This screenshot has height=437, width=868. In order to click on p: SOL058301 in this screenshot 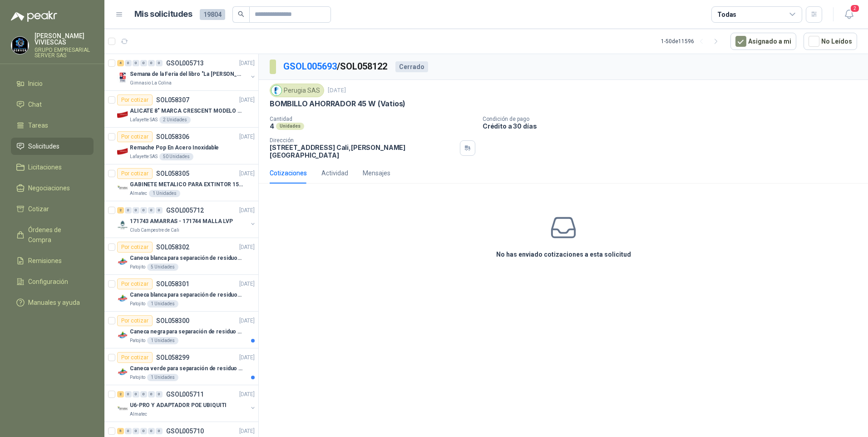, I will do `click(172, 284)`.